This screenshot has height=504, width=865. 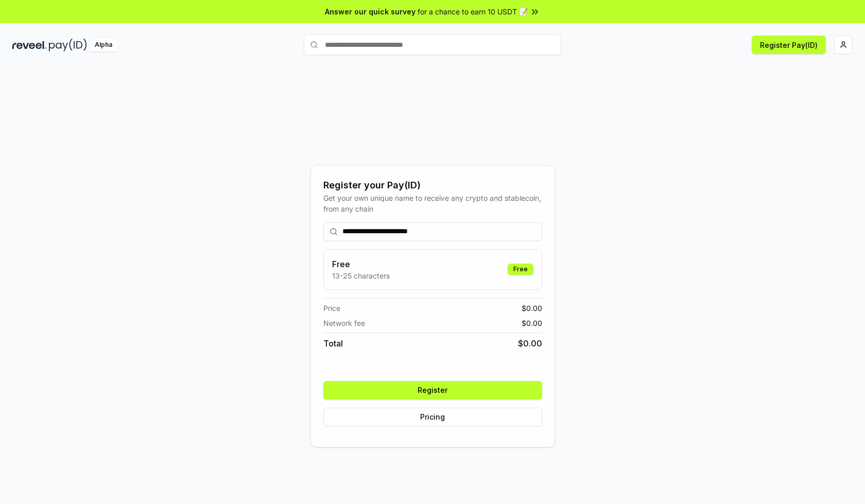 I want to click on p: 13-25 characters, so click(x=361, y=276).